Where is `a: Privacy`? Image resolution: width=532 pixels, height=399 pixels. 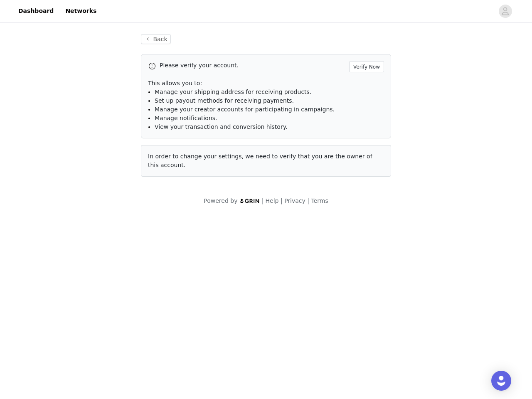 a: Privacy is located at coordinates (295, 200).